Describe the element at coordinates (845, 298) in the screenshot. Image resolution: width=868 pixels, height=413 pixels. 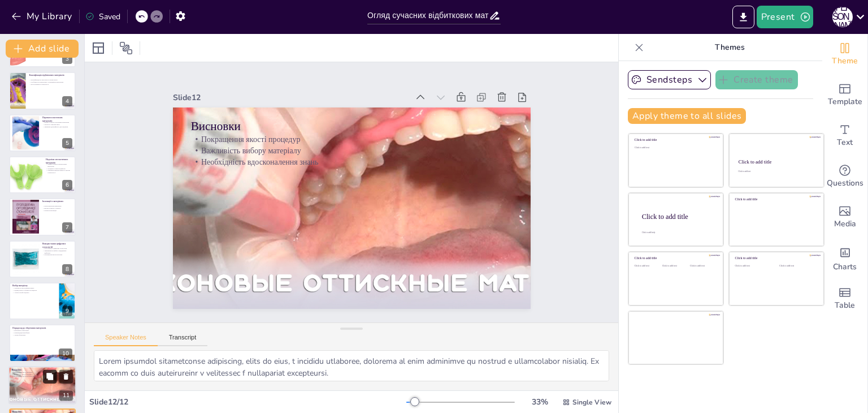
I see `div: Add a table` at that location.